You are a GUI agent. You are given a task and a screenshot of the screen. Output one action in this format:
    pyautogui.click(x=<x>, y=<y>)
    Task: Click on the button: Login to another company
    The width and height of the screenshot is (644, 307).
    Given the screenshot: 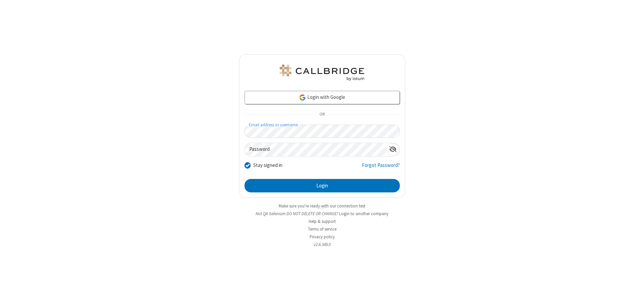 What is the action you would take?
    pyautogui.click(x=363, y=213)
    